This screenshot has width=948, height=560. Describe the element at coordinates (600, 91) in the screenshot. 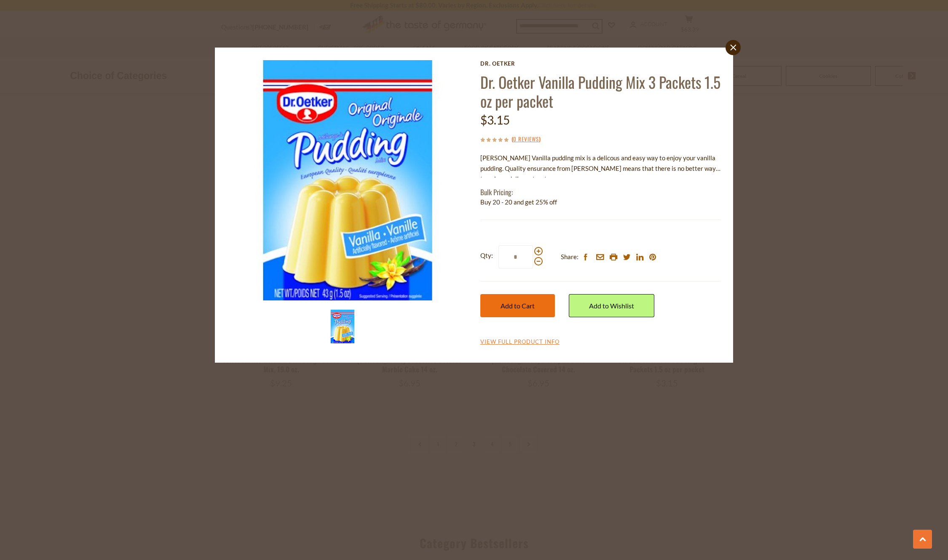

I see `a: Dr. Oetker Vanilla Pudding Mix 3 Packets 1.5 oz per packet` at that location.